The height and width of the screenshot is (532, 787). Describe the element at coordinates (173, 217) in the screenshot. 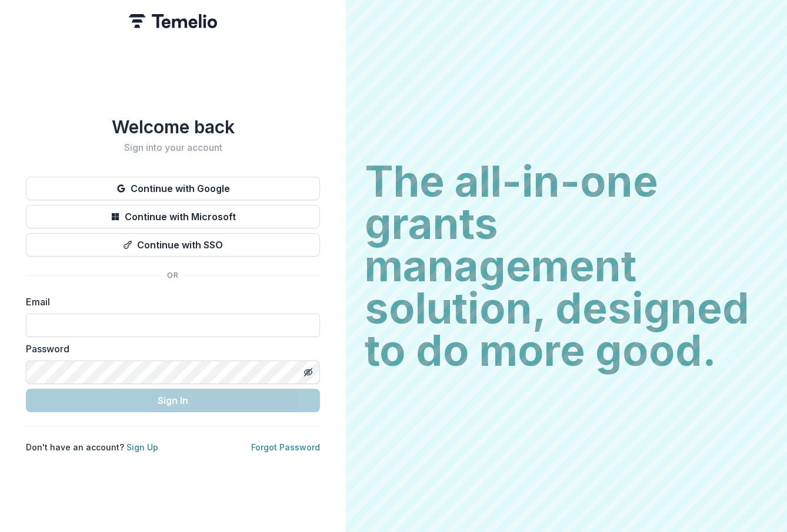

I see `button: Continue with Microsoft` at that location.